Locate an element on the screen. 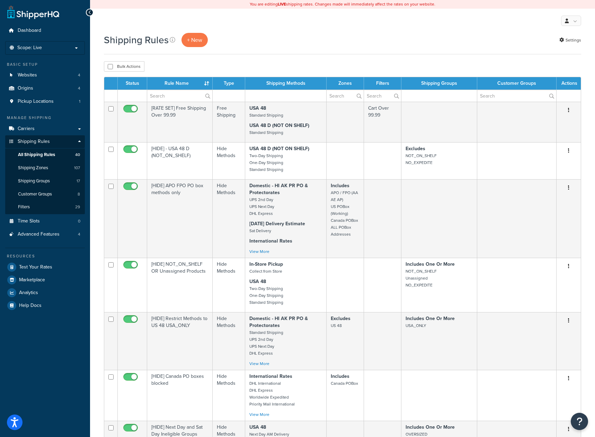 The height and width of the screenshot is (437, 595). span: Shipping Groups is located at coordinates (34, 181).